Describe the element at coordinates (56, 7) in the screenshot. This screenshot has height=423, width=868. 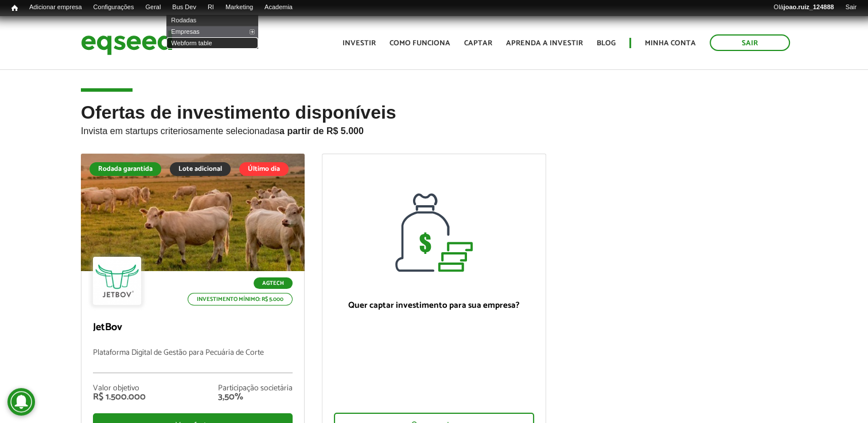
I see `a: Adicionar empresa` at that location.